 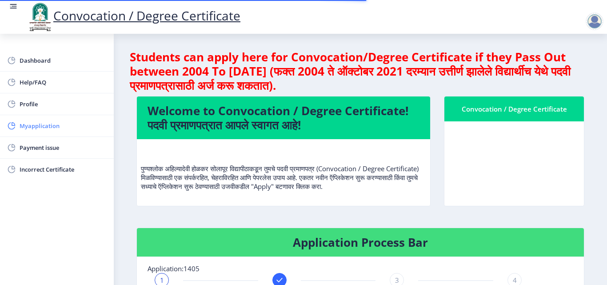 I want to click on h4: Application Process Bar, so click(x=360, y=242).